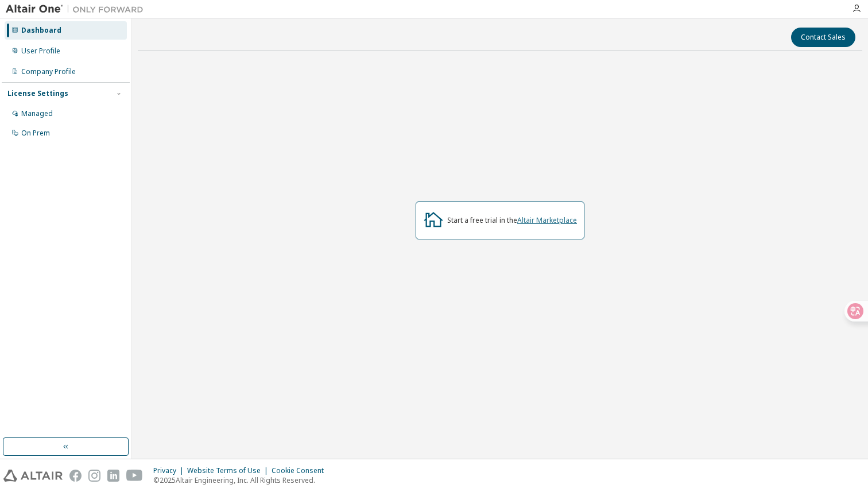 The width and height of the screenshot is (868, 492). I want to click on img: altair_logo.svg, so click(33, 475).